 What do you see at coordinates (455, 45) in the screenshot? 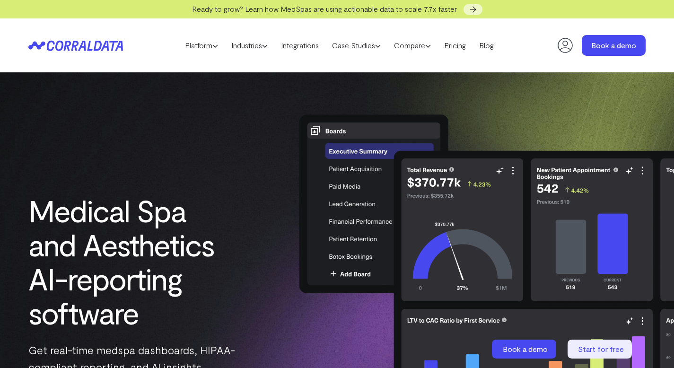
I see `a: Pricing` at bounding box center [455, 45].